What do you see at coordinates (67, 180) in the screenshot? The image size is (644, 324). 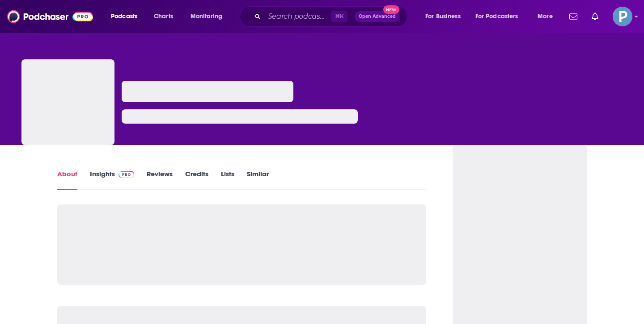 I see `a: About` at bounding box center [67, 180].